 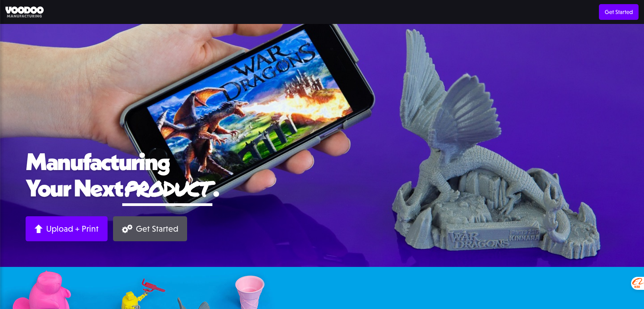 I want to click on span: product, so click(x=167, y=188).